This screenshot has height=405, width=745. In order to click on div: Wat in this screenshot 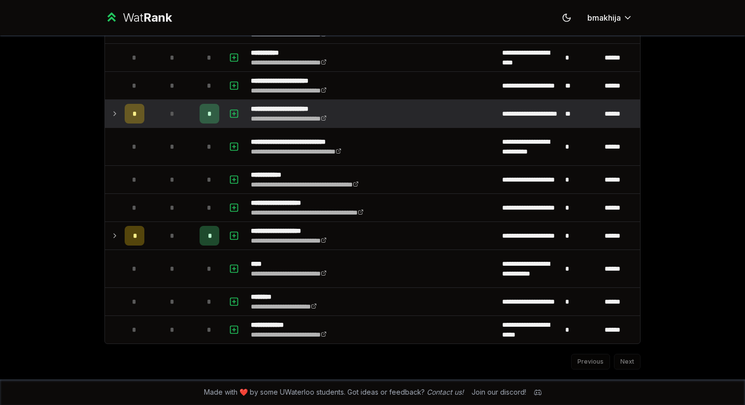, I will do `click(147, 18)`.